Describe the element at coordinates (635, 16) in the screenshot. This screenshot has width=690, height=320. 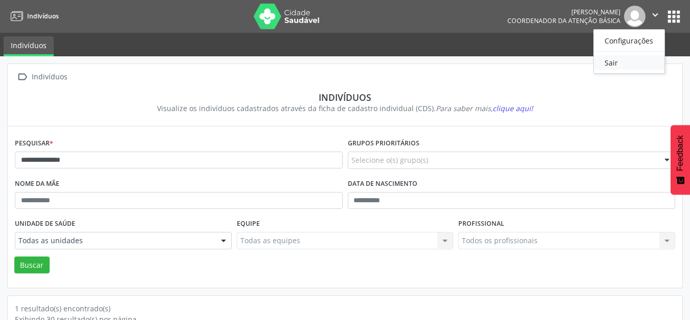
I see `img: img` at that location.